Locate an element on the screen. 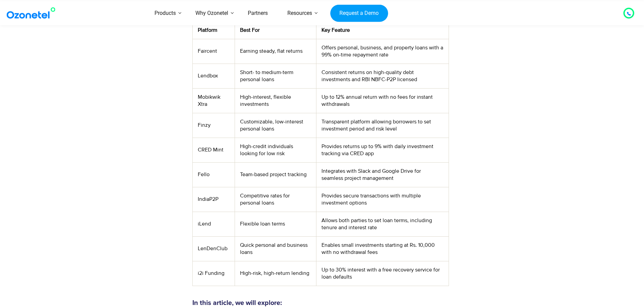 This screenshot has height=308, width=644. td: High-risk, high-return lending is located at coordinates (275, 273).